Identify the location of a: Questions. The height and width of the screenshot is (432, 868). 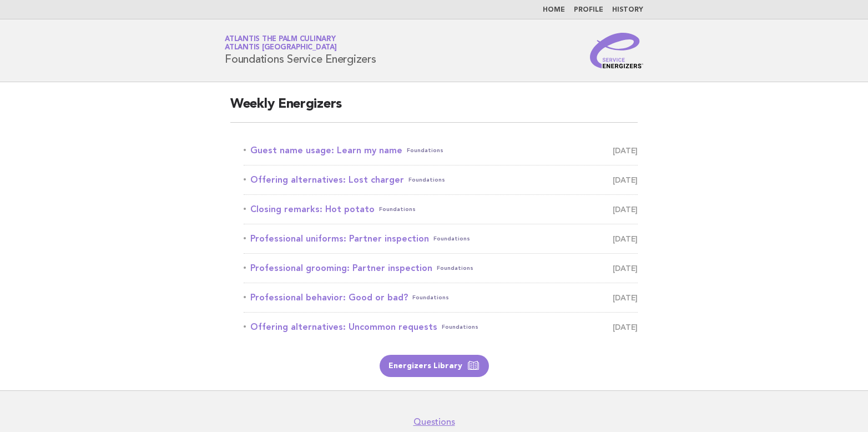
(434, 422).